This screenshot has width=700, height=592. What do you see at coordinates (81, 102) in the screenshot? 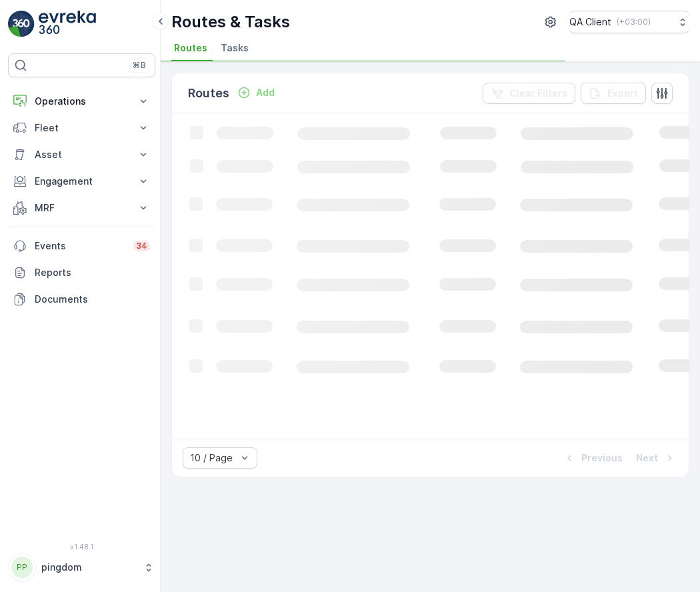
I see `button: Operations` at bounding box center [81, 102].